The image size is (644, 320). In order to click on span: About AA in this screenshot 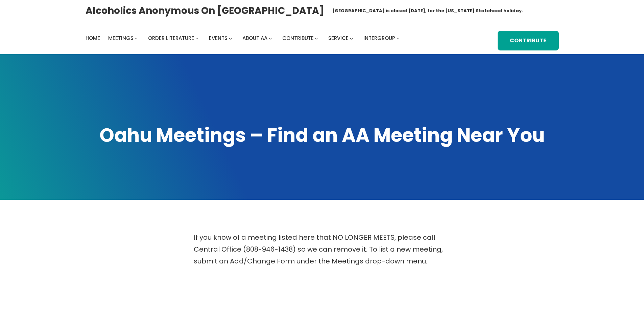, I will do `click(255, 38)`.